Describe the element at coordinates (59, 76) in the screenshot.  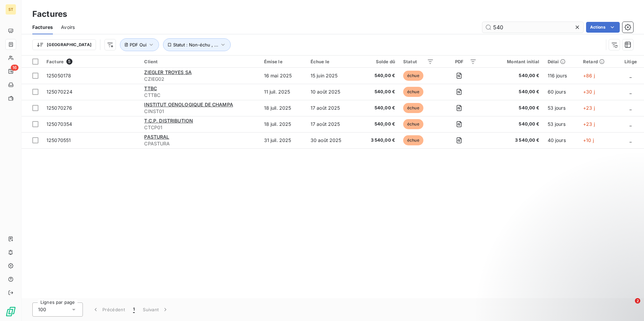
I see `span: 125050178` at that location.